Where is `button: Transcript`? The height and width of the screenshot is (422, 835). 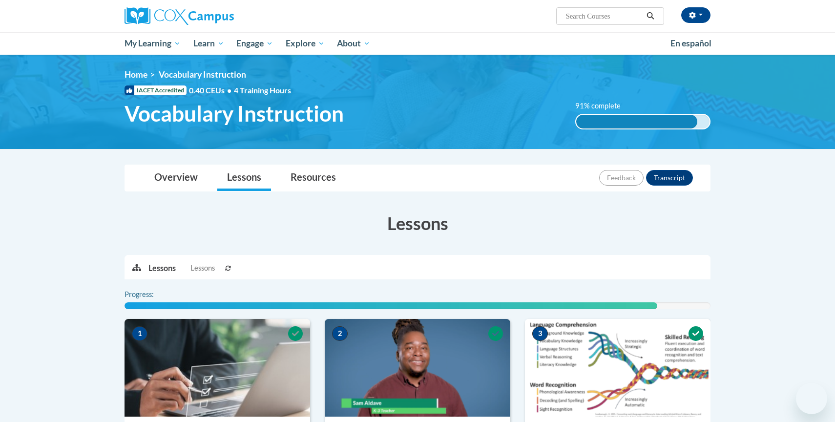 button: Transcript is located at coordinates (669, 178).